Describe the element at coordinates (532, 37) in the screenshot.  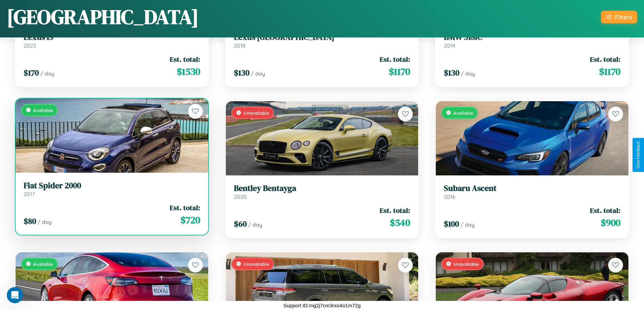
I see `h3: BMW 318iC` at that location.